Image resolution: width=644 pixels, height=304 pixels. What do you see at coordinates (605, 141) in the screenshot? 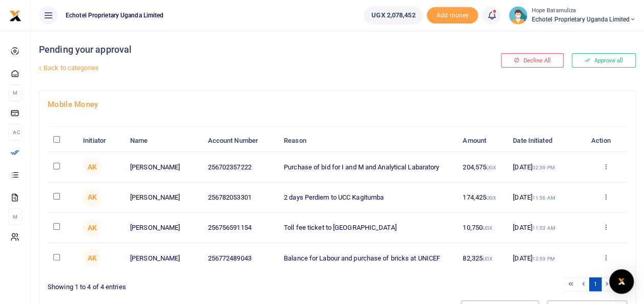
I see `th: Action: activate to sort column ascending` at bounding box center [605, 141].